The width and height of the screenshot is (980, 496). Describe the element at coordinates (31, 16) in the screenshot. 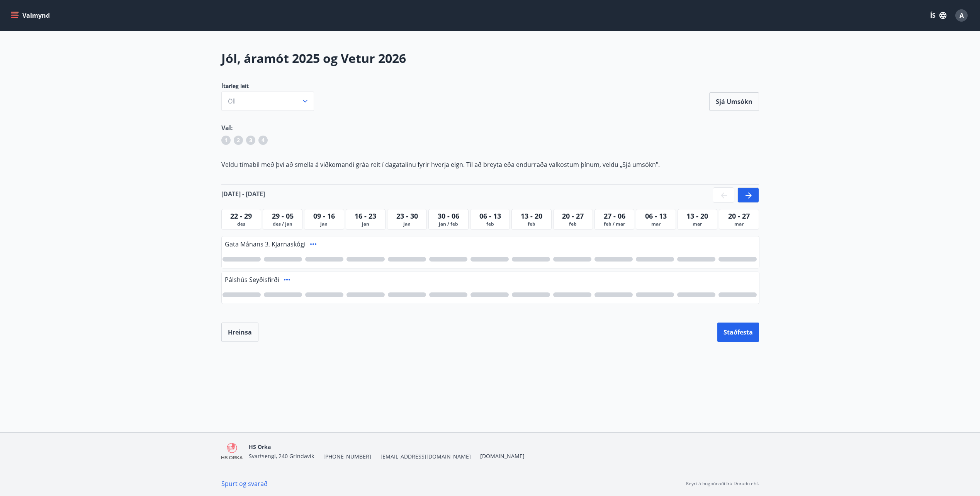

I see `button: menu` at that location.